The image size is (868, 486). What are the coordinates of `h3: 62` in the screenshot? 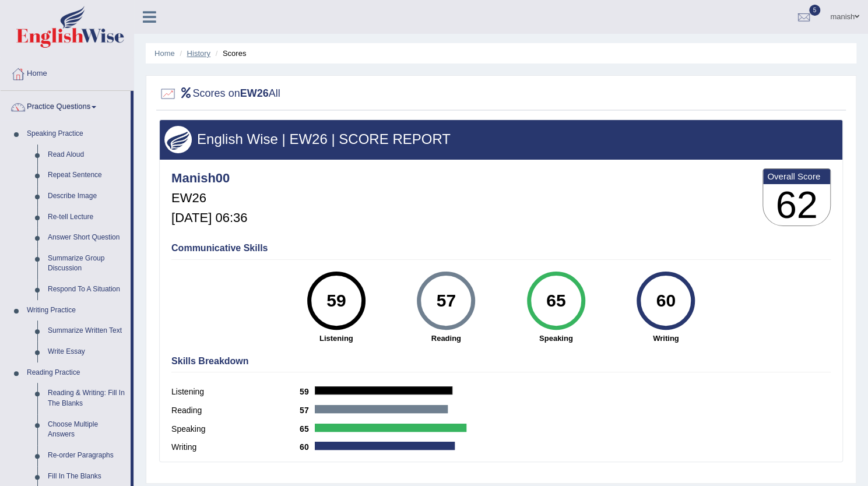 It's located at (796, 205).